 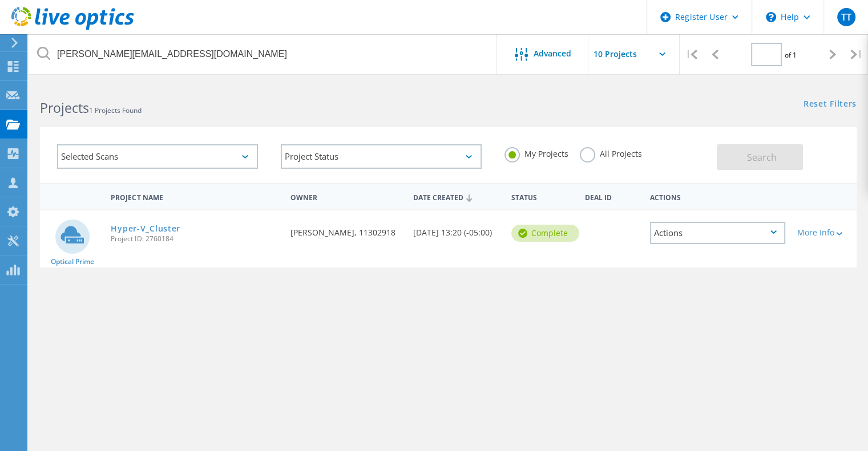 What do you see at coordinates (830, 104) in the screenshot?
I see `a: Reset Filters` at bounding box center [830, 104].